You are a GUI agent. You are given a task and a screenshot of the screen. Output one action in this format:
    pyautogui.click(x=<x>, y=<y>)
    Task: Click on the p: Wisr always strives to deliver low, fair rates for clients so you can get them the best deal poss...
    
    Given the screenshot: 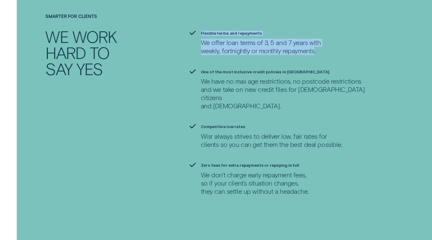 What is the action you would take?
    pyautogui.click(x=271, y=141)
    